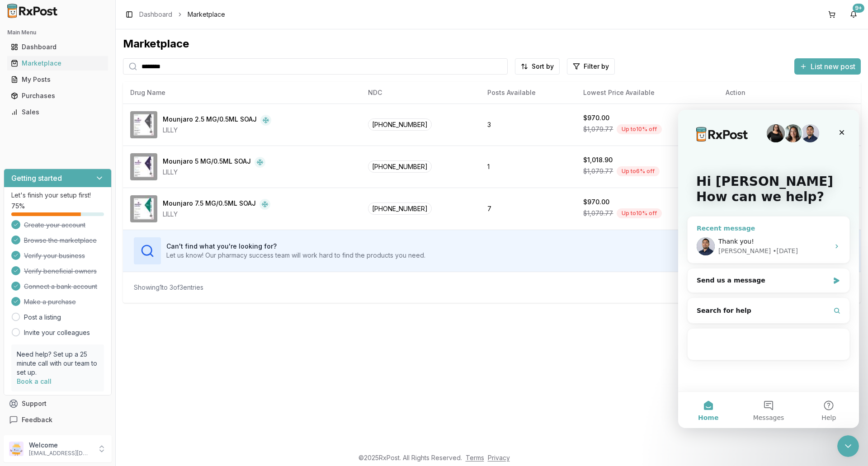 Image resolution: width=868 pixels, height=466 pixels. What do you see at coordinates (144, 167) in the screenshot?
I see `img: Mounjaro 5 MG/0.5ML SOAJ` at bounding box center [144, 167].